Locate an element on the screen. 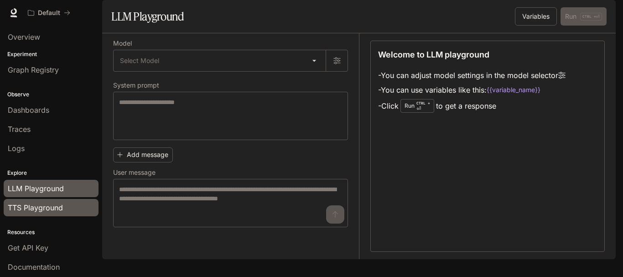 This screenshot has width=623, height=277. p: User message is located at coordinates (134, 172).